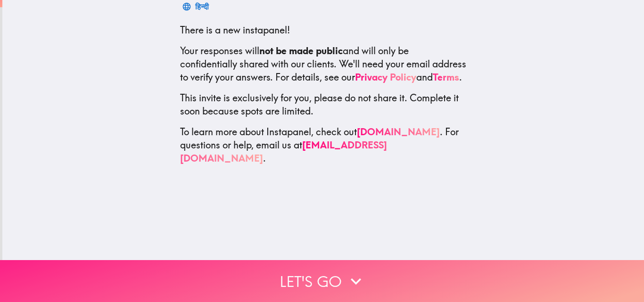  Describe the element at coordinates (324, 64) in the screenshot. I see `p: Your responses will and will only be confidentially shared with our clients. We'll need your emai...` at that location.